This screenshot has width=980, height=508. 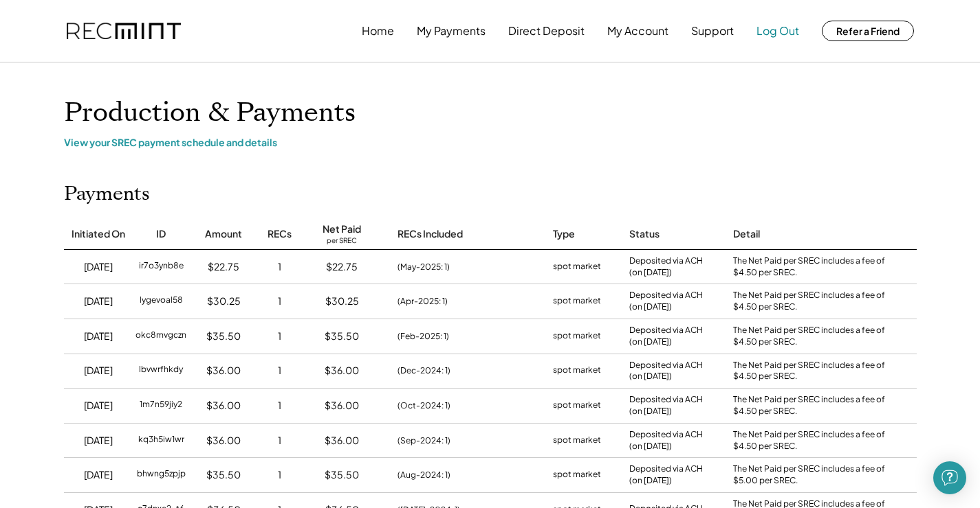 What do you see at coordinates (490, 113) in the screenshot?
I see `h1: Production & Payments` at bounding box center [490, 113].